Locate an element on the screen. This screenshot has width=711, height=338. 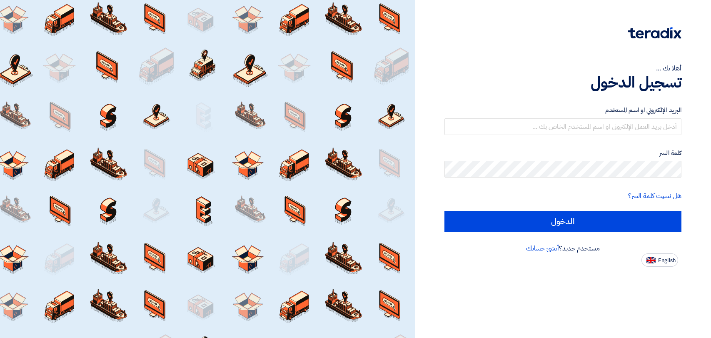
div: أهلا بك ... is located at coordinates (563, 68).